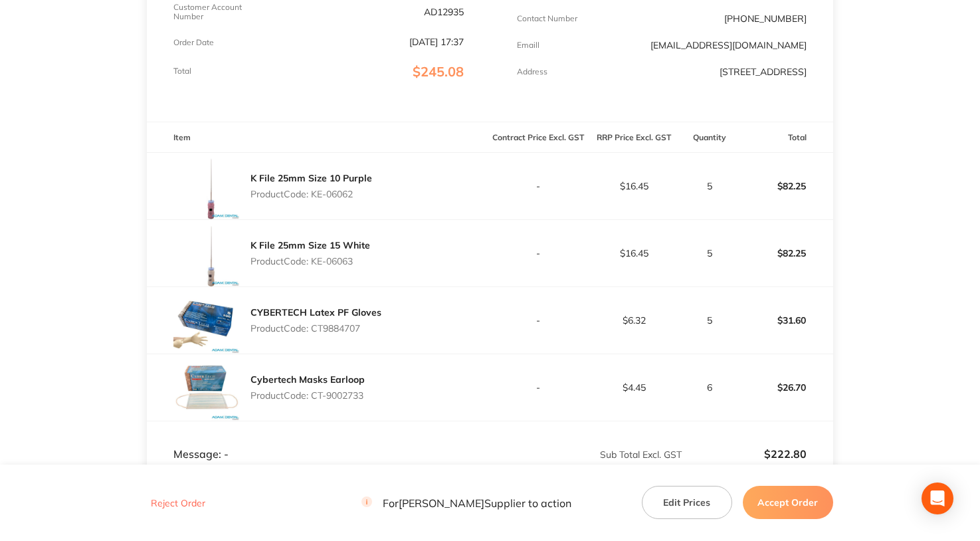 Image resolution: width=980 pixels, height=541 pixels. Describe the element at coordinates (634, 388) in the screenshot. I see `p: $4.45` at that location.